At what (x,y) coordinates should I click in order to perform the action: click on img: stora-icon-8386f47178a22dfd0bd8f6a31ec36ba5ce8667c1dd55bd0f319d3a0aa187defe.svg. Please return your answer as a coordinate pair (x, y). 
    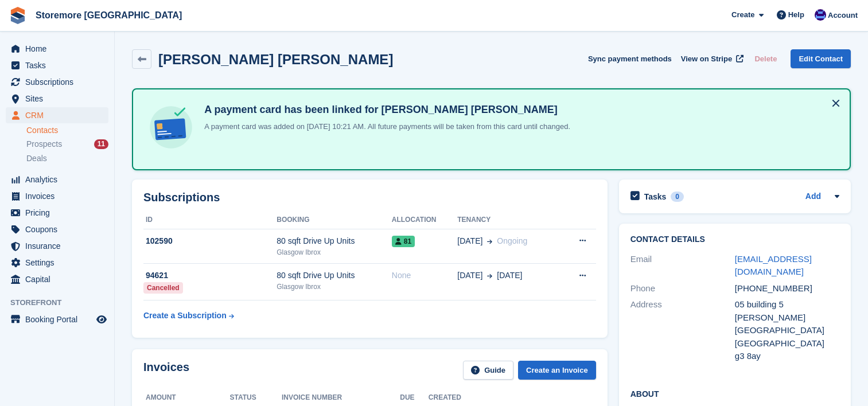
    Looking at the image, I should click on (18, 16).